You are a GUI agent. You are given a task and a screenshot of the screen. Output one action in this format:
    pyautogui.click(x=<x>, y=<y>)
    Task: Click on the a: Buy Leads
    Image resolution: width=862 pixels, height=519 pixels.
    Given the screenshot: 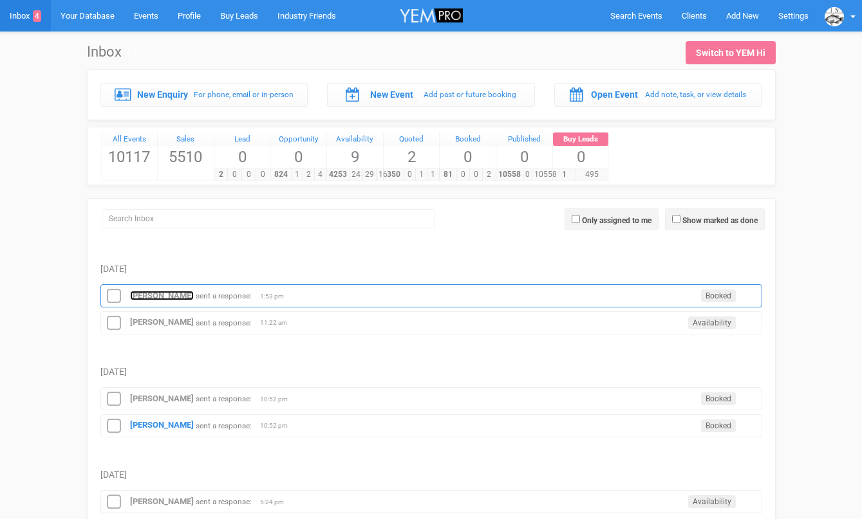 What is the action you would take?
    pyautogui.click(x=580, y=140)
    